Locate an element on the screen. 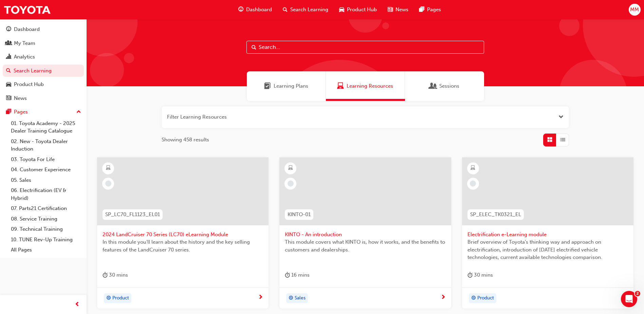  a: guage-iconDashboard is located at coordinates (255, 9).